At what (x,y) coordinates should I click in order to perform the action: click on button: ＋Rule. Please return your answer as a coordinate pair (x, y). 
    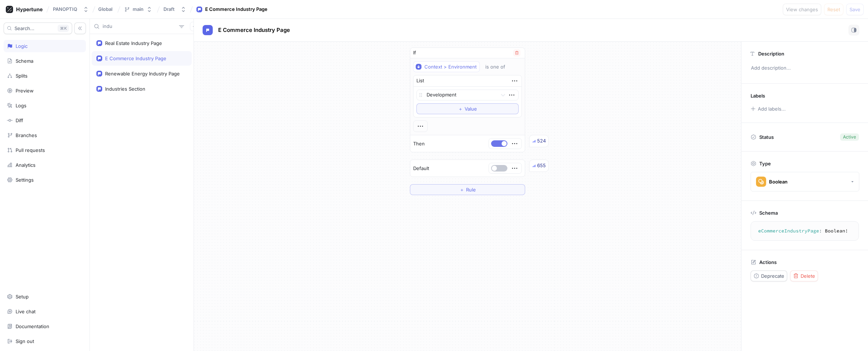
    Looking at the image, I should click on (467, 190).